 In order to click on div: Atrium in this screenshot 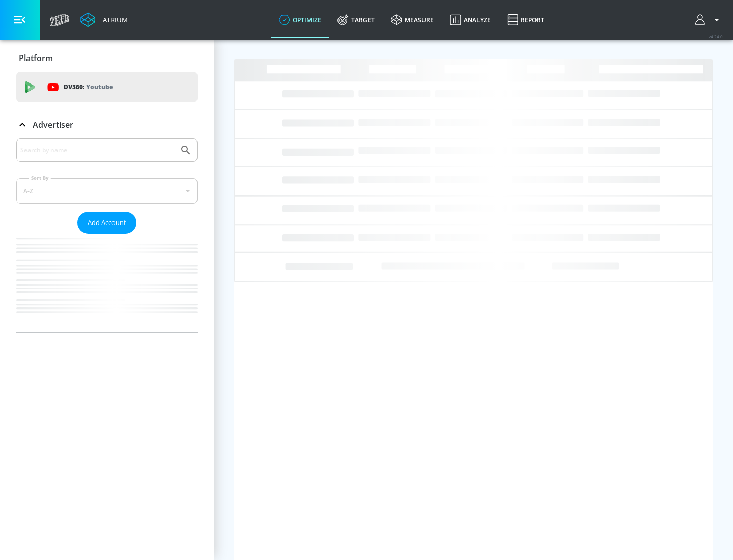, I will do `click(113, 20)`.